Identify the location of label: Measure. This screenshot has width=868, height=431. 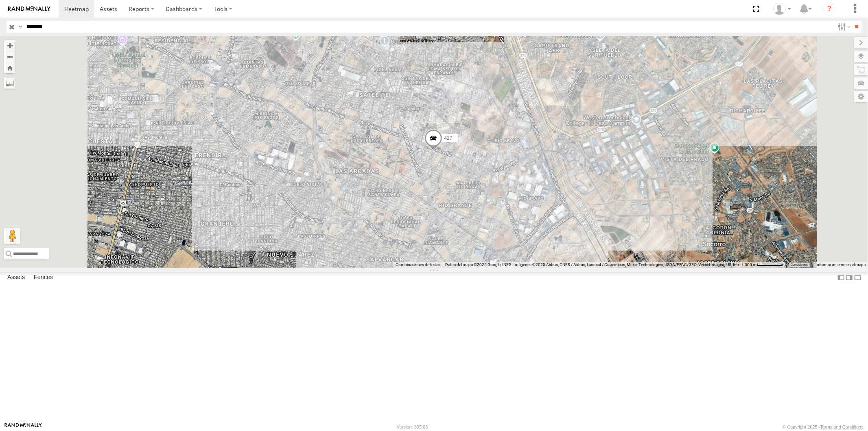
(10, 83).